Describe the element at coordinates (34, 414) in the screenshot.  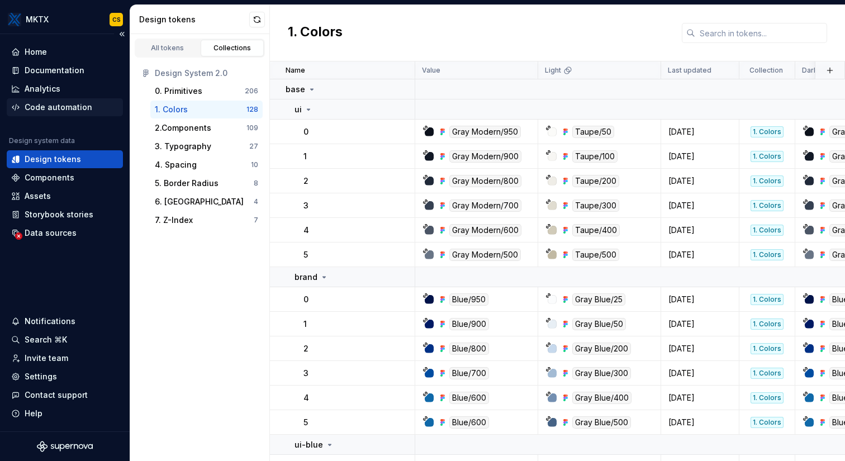
I see `div: Help` at that location.